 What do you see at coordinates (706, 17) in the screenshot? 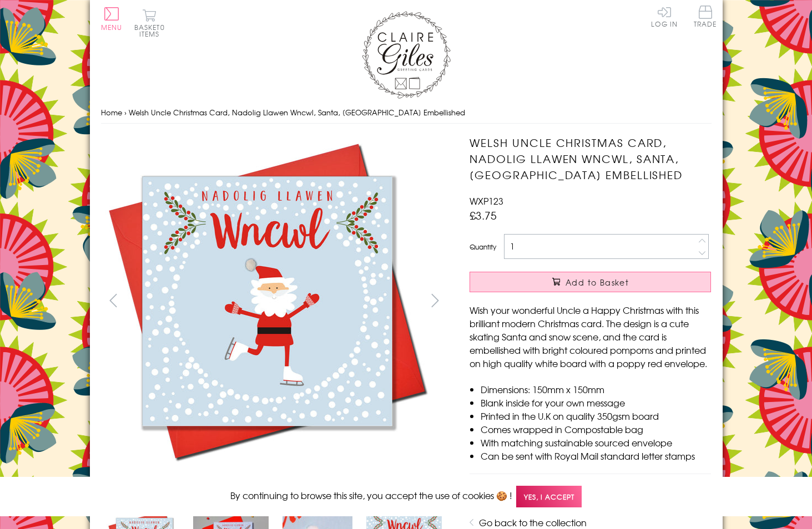
I see `a: Trade` at bounding box center [706, 17].